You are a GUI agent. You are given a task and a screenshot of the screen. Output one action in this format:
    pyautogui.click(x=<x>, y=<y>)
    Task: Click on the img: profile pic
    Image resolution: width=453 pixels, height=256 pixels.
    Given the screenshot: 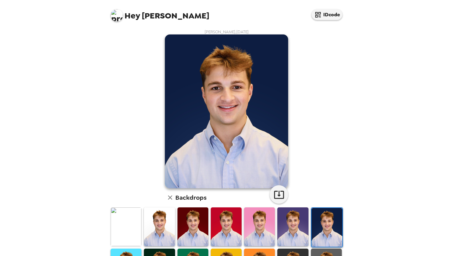 What is the action you would take?
    pyautogui.click(x=117, y=15)
    